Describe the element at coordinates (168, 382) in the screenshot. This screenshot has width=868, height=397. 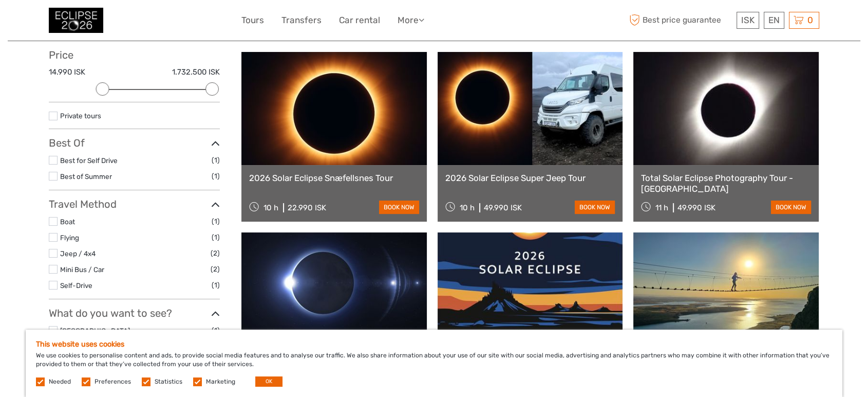
I see `label: Statistics` at that location.